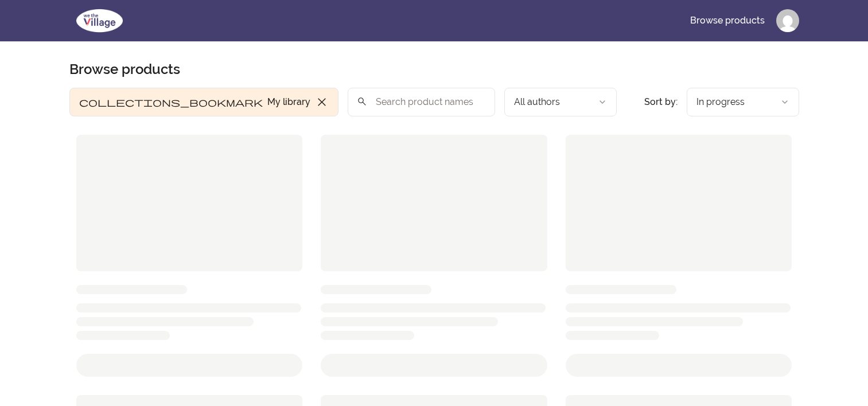  I want to click on nav: Main, so click(740, 21).